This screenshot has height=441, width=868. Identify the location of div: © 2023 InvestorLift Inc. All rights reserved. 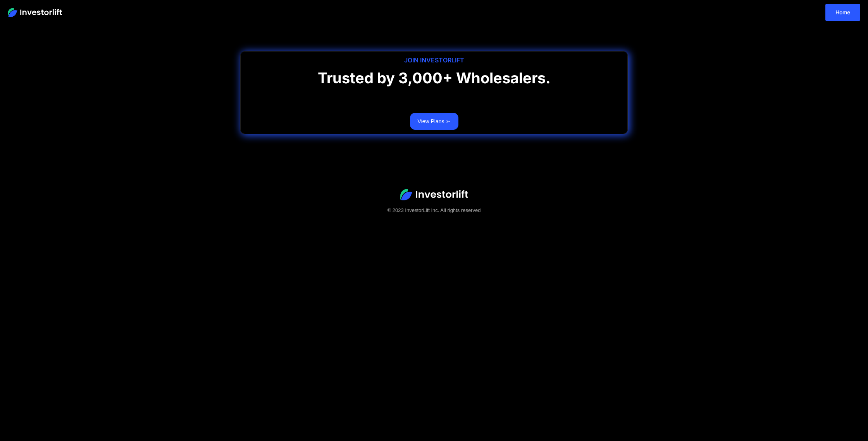
(434, 210).